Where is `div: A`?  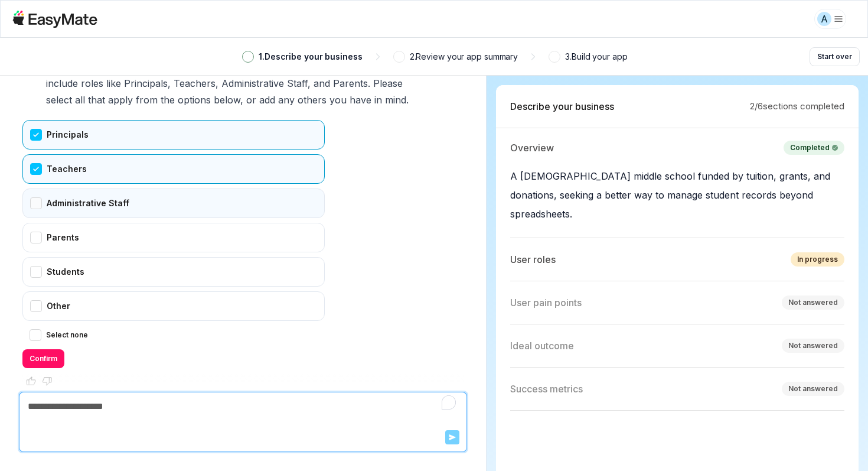 div: A is located at coordinates (824, 19).